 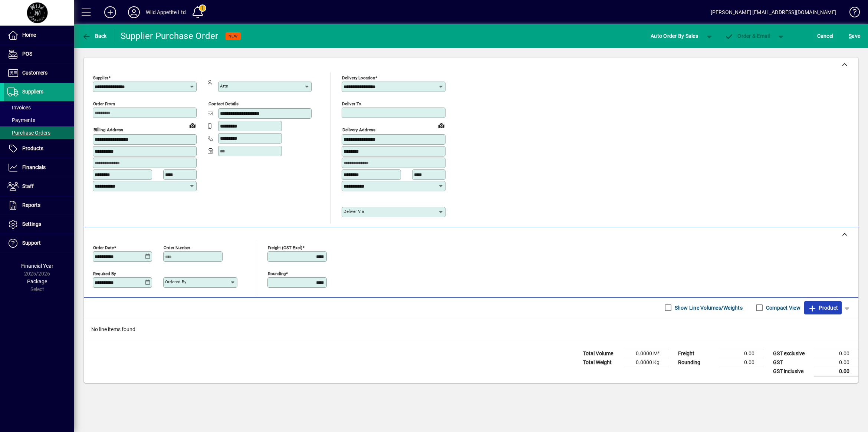 What do you see at coordinates (170, 36) in the screenshot?
I see `div: Supplier Purchase Order` at bounding box center [170, 36].